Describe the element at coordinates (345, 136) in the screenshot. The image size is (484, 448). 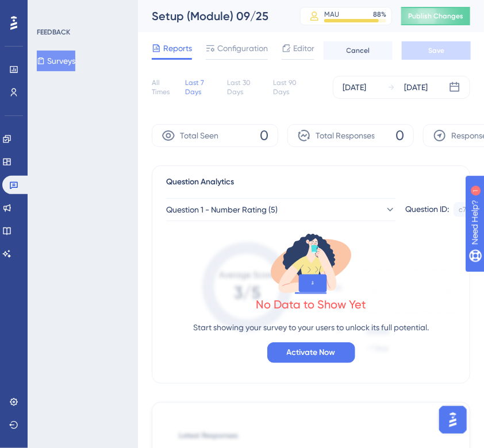
I see `span: Total Responses` at that location.